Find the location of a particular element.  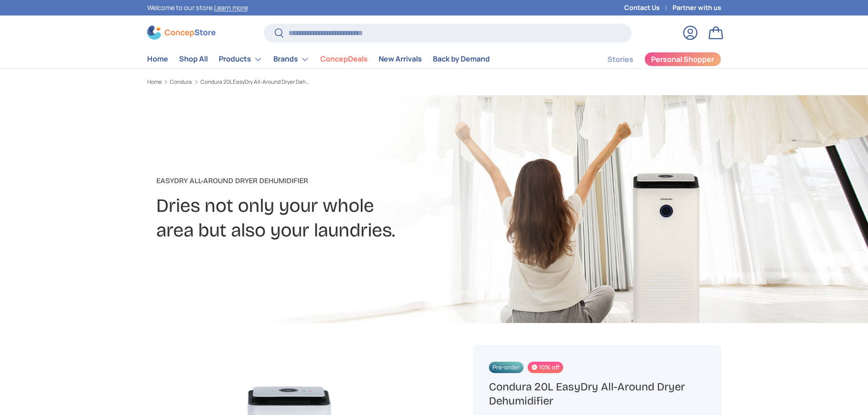

a: Brands is located at coordinates (291, 59).